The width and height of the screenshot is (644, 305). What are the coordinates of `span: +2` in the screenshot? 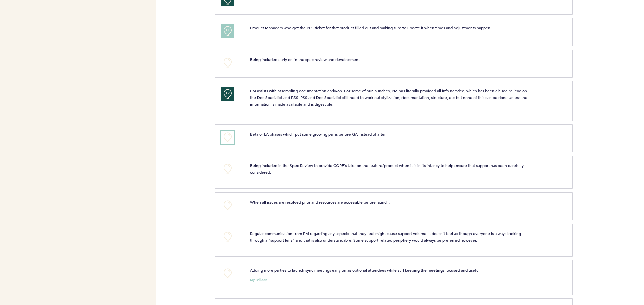 It's located at (228, 93).